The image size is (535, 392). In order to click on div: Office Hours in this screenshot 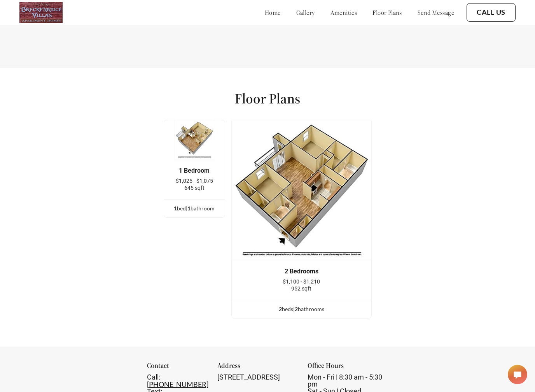, I will do `click(347, 368)`.